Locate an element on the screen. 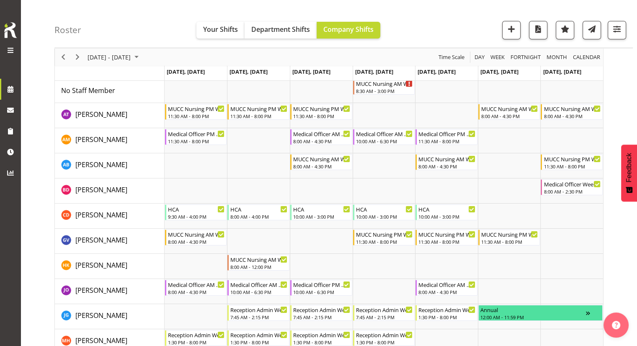 Image resolution: width=637 pixels, height=346 pixels. div: Jenny O'Donnell"s event - Medical Officer AM Weekday Begin From Monday, September 8, 2025 at 8:00... is located at coordinates (196, 288).